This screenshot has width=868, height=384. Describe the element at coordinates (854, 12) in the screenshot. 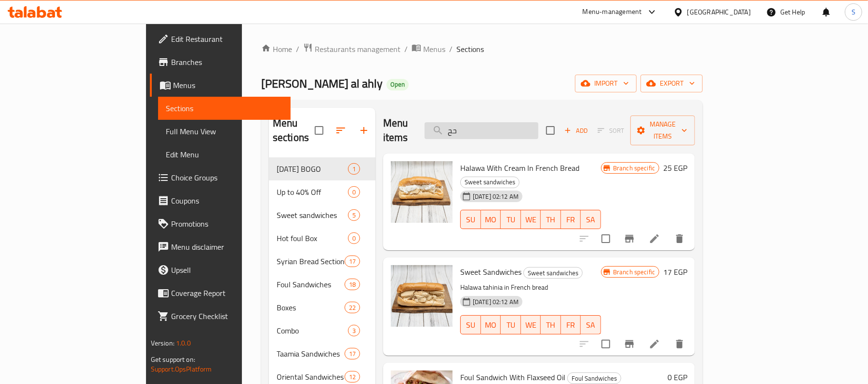

I see `span: S` at that location.